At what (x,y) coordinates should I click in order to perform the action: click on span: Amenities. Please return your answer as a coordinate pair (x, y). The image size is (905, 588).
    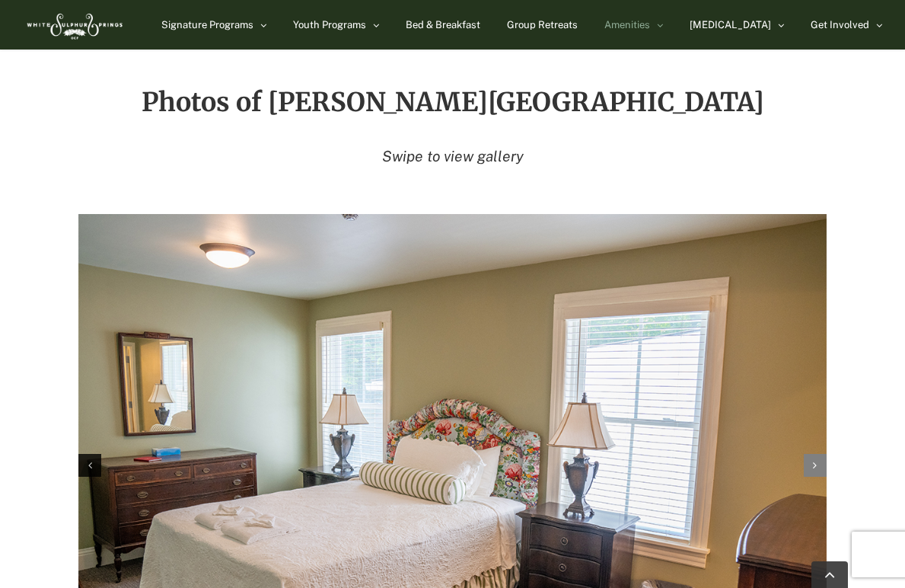
    Looking at the image, I should click on (627, 24).